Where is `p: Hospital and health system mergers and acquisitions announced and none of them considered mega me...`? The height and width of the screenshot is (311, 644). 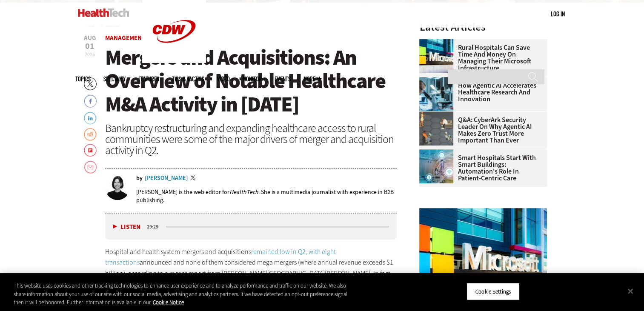 p: Hospital and health system mergers and acquisitions announced and none of them considered mega me... is located at coordinates (251, 274).